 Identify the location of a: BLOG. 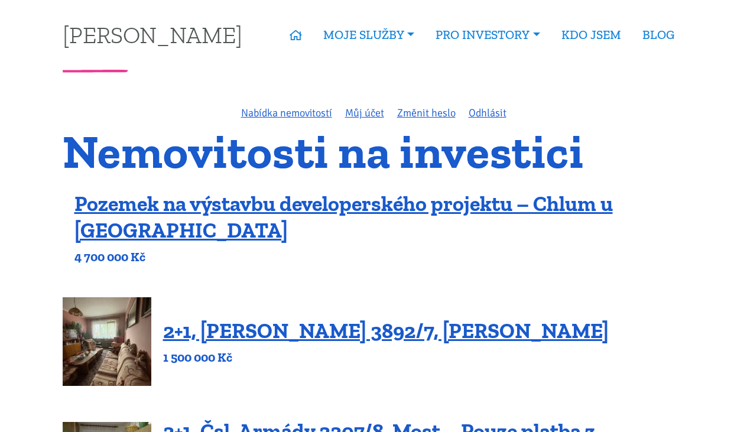
(658, 35).